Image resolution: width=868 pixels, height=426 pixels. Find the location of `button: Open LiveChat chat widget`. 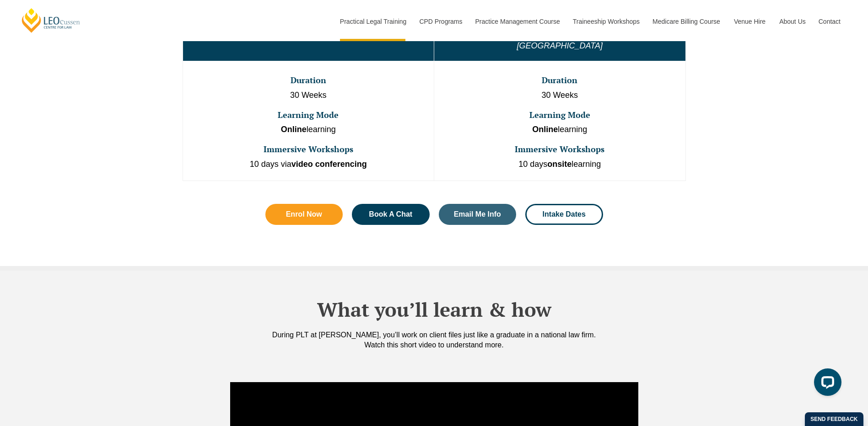

button: Open LiveChat chat widget is located at coordinates (21, 18).